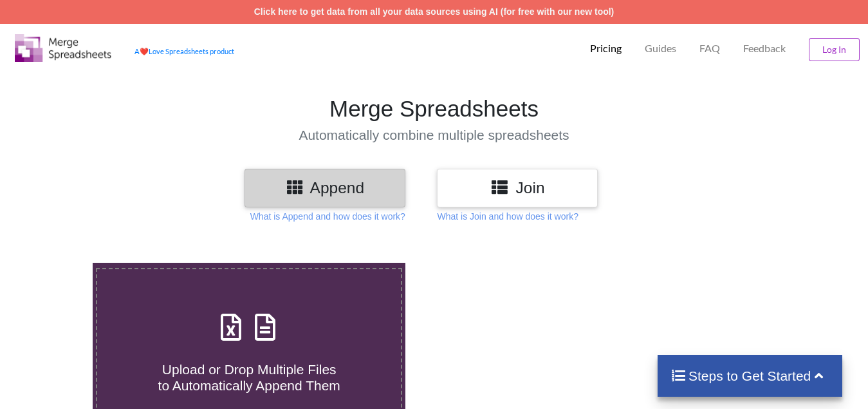 The height and width of the screenshot is (409, 868). What do you see at coordinates (660, 48) in the screenshot?
I see `p: Guides` at bounding box center [660, 48].